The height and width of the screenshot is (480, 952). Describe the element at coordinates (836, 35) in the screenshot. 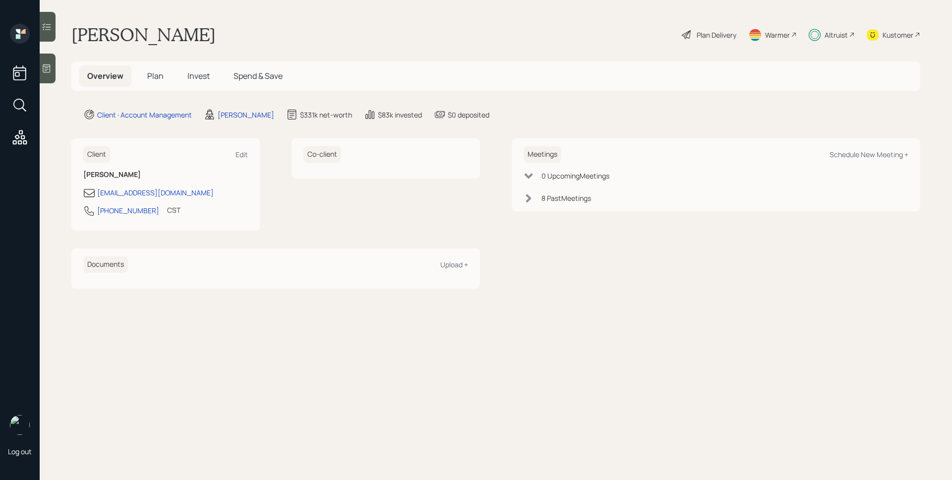

I see `div: Altruist` at that location.